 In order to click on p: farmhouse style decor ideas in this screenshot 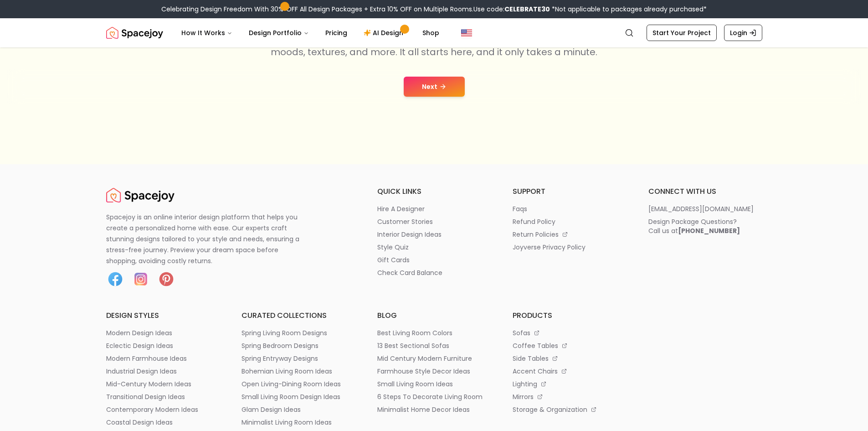, I will do `click(424, 371)`.